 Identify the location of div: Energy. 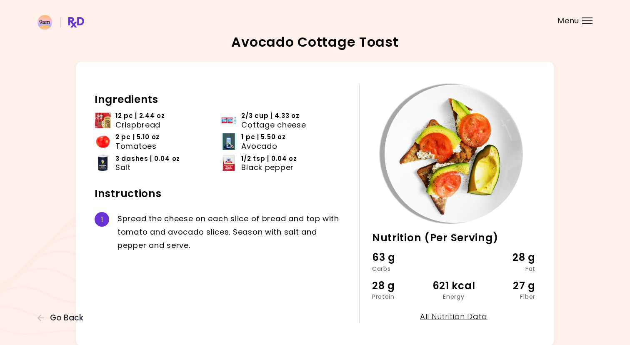
(454, 297).